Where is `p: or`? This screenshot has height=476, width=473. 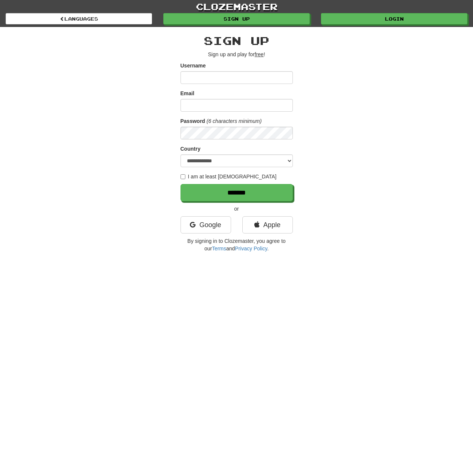 p: or is located at coordinates (237, 209).